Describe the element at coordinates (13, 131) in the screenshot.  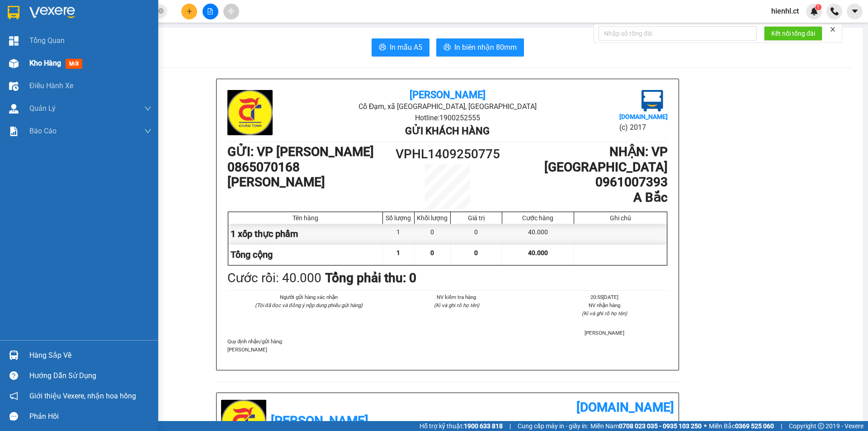
I see `img: solution-icon` at that location.